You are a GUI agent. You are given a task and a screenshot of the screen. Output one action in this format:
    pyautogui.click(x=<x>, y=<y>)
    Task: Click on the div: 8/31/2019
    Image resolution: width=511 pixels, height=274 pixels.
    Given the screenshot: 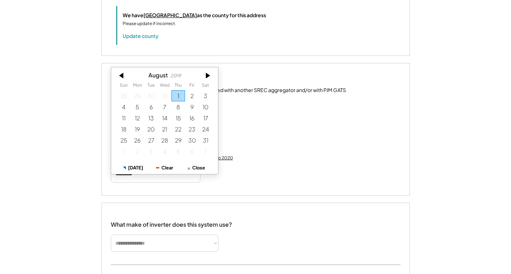 What is the action you would take?
    pyautogui.click(x=206, y=141)
    